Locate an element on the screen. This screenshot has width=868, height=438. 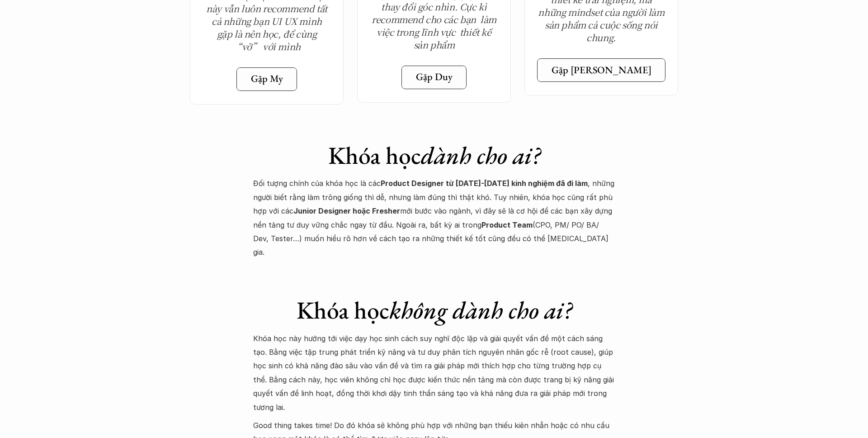
strong: Junior Designer hoặc Fresher is located at coordinates (347, 211).